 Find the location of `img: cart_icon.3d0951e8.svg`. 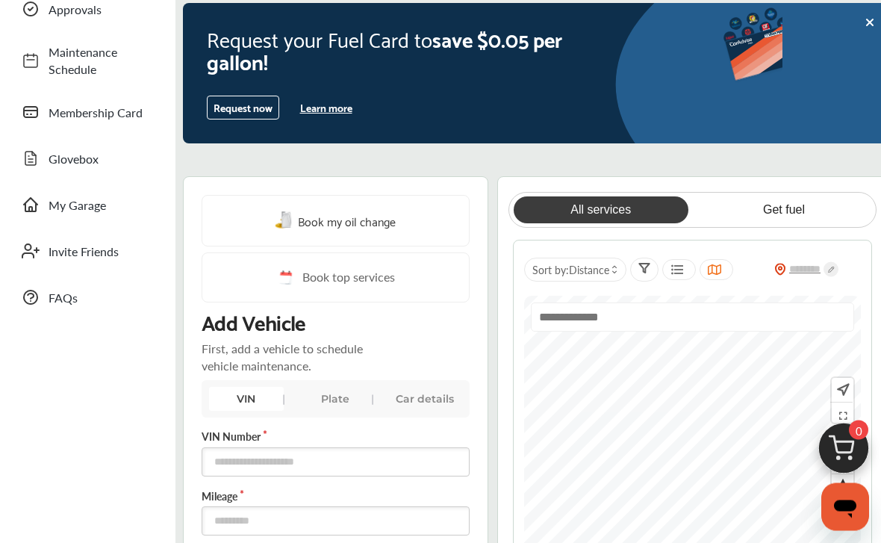

img: cart_icon.3d0951e8.svg is located at coordinates (844, 453).